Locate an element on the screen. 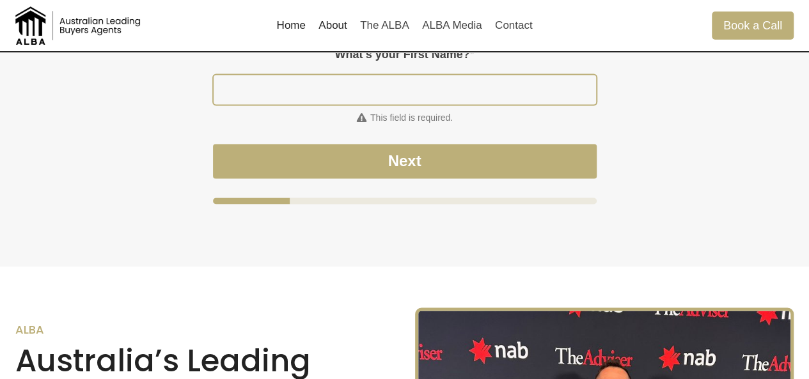 Image resolution: width=809 pixels, height=379 pixels. a: Book a Call is located at coordinates (753, 25).